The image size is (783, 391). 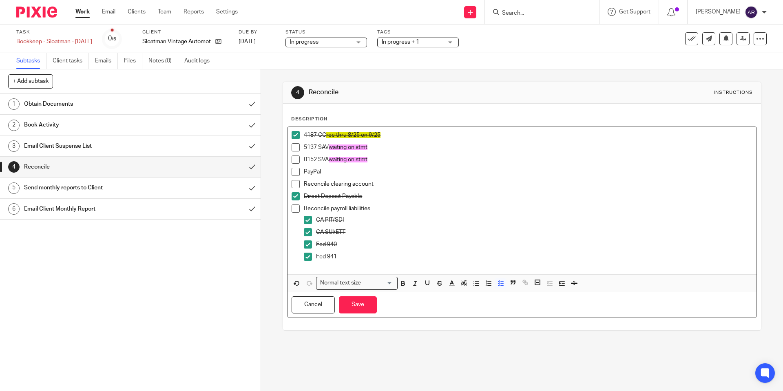 I want to click on span: Get Support, so click(x=635, y=12).